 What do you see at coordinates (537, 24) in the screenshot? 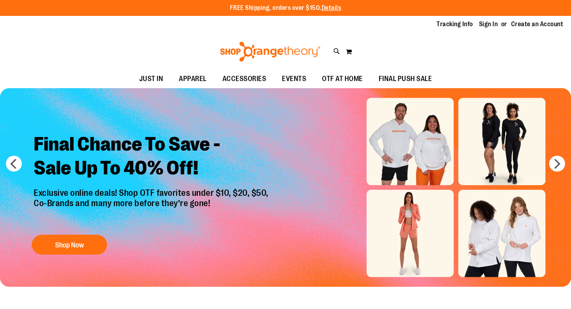
I see `a: Create an Account` at bounding box center [537, 24].